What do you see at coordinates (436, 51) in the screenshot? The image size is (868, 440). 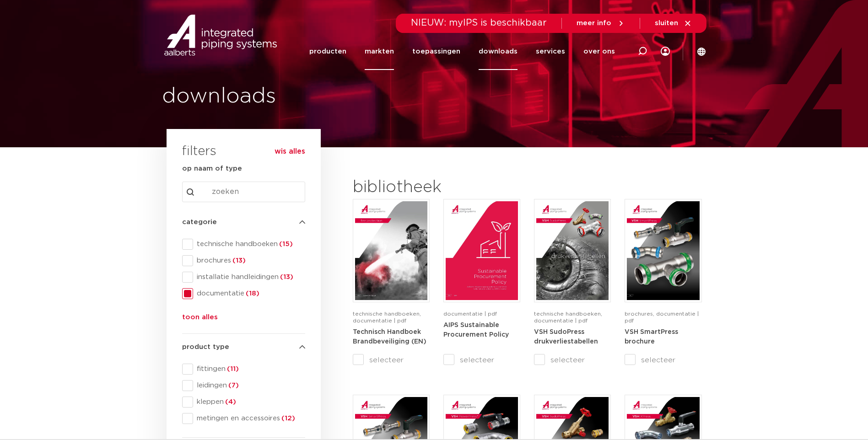 I see `a: toepassingen` at bounding box center [436, 51].